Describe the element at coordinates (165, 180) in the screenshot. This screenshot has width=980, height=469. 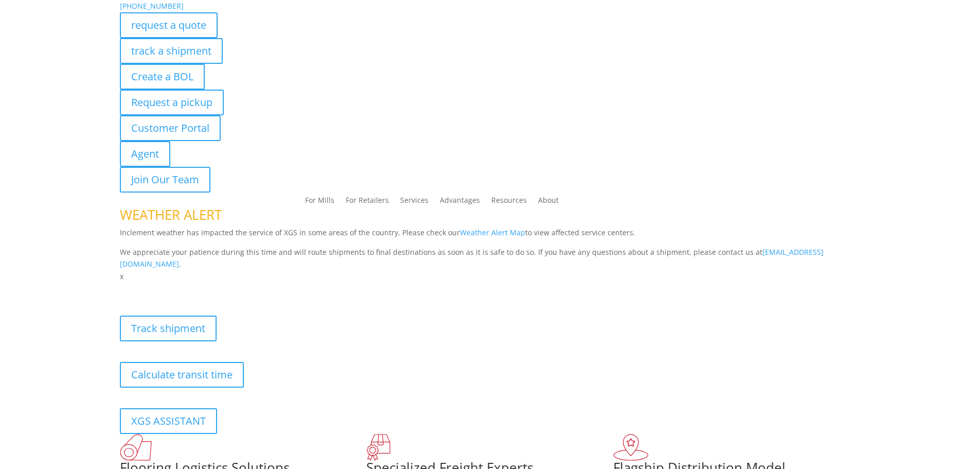
I see `a: Join Our Team` at that location.